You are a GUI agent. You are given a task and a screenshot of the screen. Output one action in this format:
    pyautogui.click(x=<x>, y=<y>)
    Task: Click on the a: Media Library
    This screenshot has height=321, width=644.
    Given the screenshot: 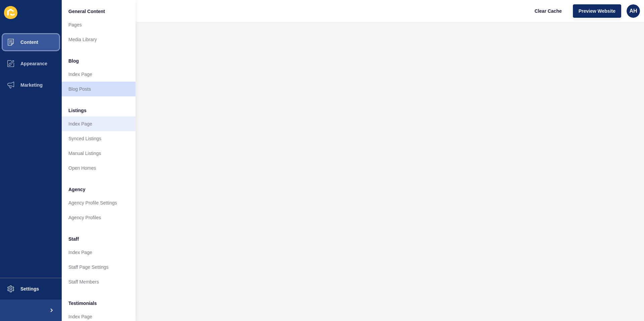 What is the action you would take?
    pyautogui.click(x=99, y=40)
    